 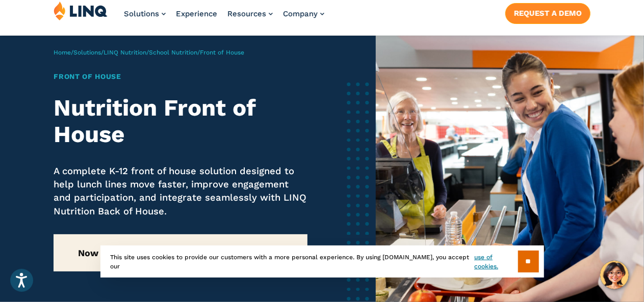 What do you see at coordinates (172, 53) in the screenshot?
I see `a: School Nutrition` at bounding box center [172, 53].